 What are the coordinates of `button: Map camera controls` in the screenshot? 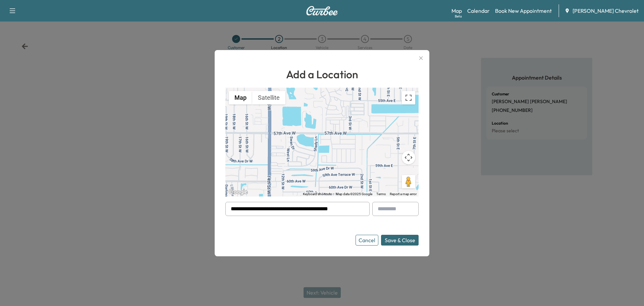 It's located at (409, 158).